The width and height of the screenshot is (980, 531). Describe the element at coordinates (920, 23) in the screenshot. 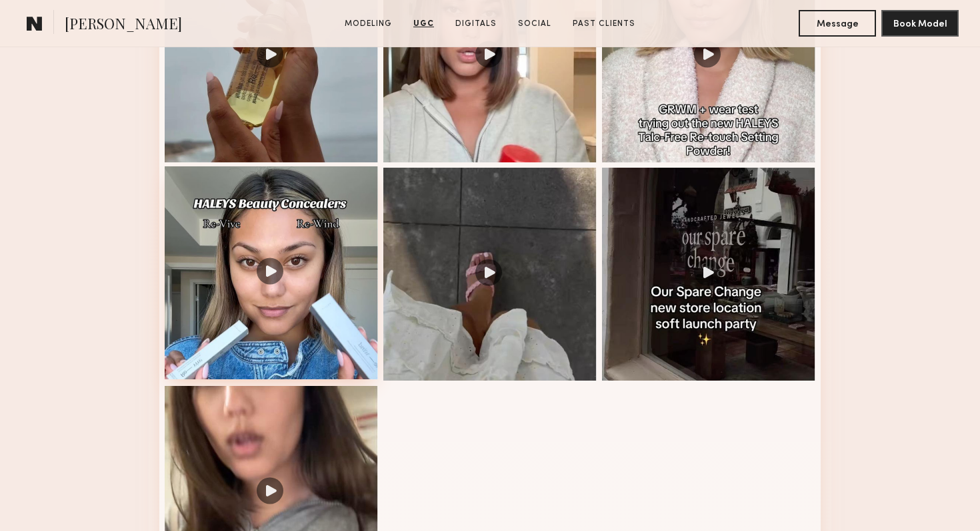

I see `a: Book Model` at that location.